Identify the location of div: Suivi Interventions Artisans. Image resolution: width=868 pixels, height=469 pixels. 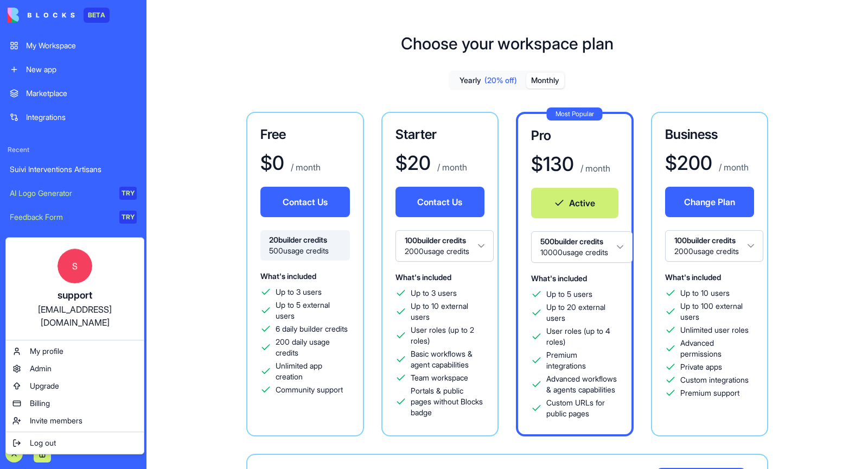
(73, 169).